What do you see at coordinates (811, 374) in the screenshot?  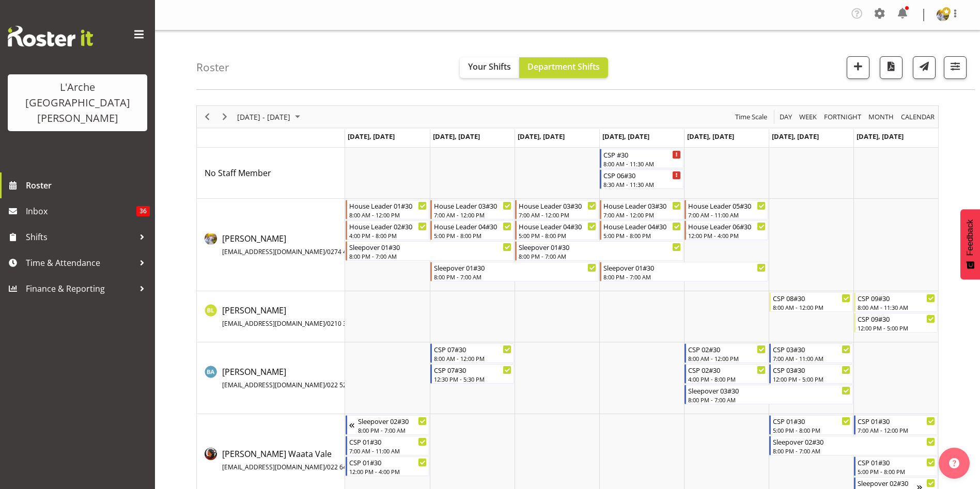 I see `div: Bibi Ali"s event - CSP 03#30 Begin From Saturday, September 6, 2025 at 12:00:00 PM GMT+12:00 Ends...` at bounding box center [811, 374].